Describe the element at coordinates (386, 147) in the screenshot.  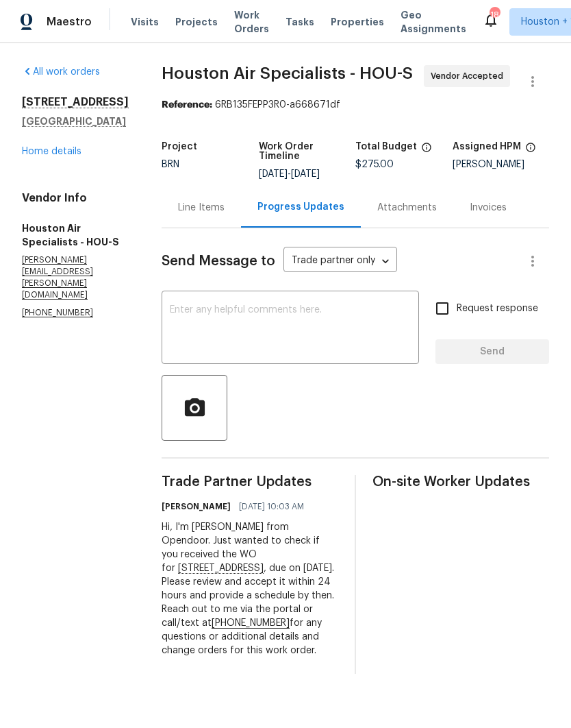
I see `h5: Total Budget` at that location.